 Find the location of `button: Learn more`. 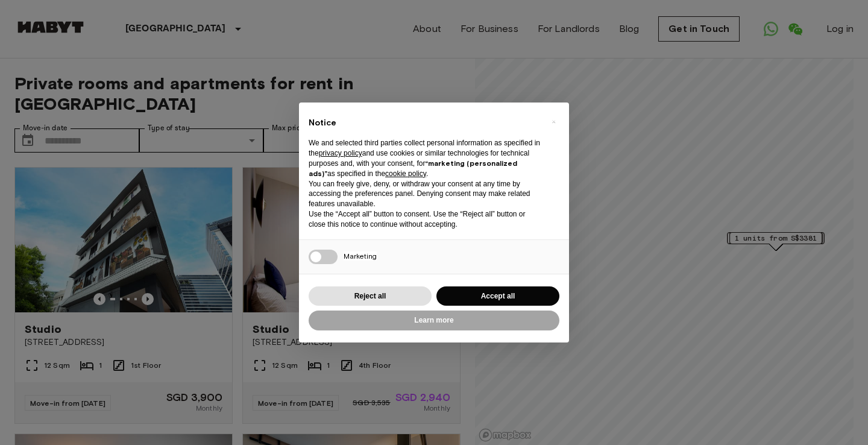

button: Learn more is located at coordinates (434, 320).